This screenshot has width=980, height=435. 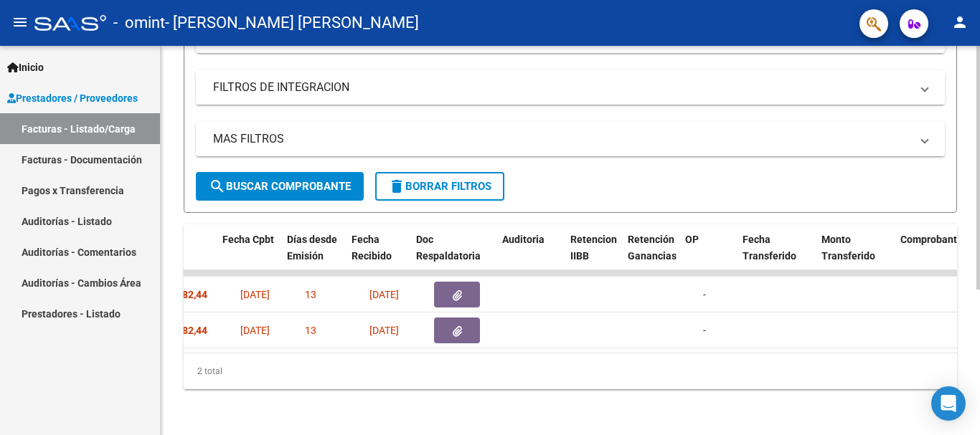 I want to click on span: Monto Transferido, so click(x=848, y=248).